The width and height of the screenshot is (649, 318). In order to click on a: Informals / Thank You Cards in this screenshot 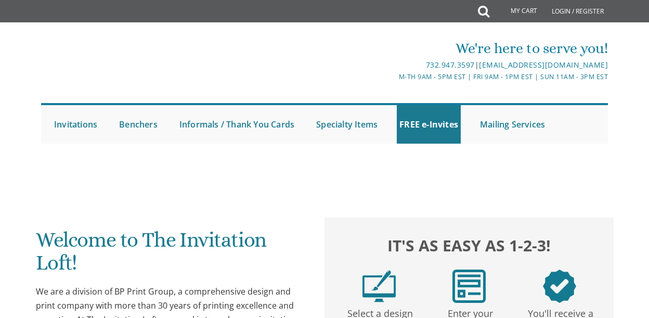, I will do `click(237, 124)`.